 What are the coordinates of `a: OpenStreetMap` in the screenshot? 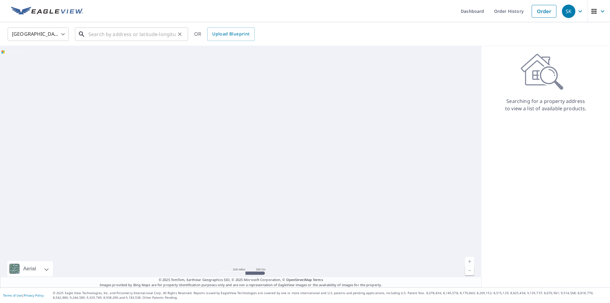 It's located at (299, 280).